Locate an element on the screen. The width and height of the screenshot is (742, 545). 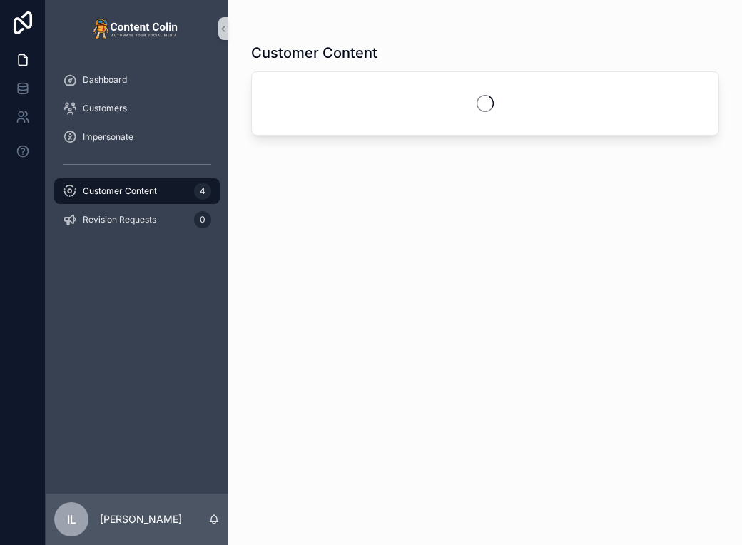
img: App logo is located at coordinates (137, 29).